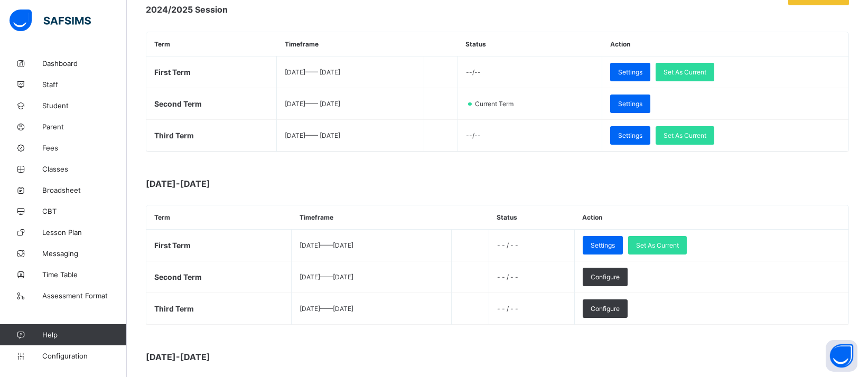  I want to click on img: safsims, so click(50, 21).